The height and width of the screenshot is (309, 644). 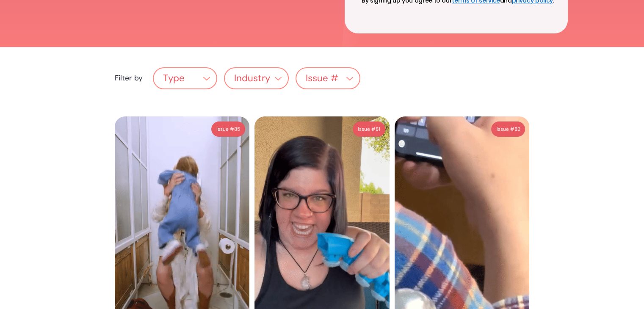 I want to click on a: Issue #85, so click(x=228, y=129).